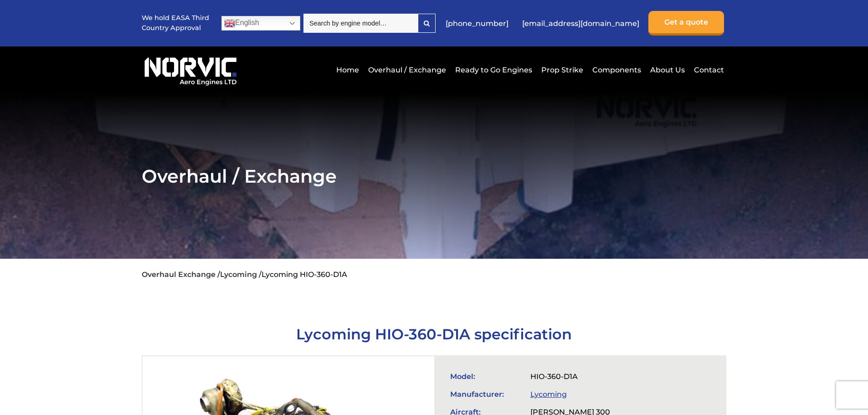 Image resolution: width=868 pixels, height=415 pixels. Describe the element at coordinates (176, 22) in the screenshot. I see `p: We hold EASA Third Country Approval` at that location.